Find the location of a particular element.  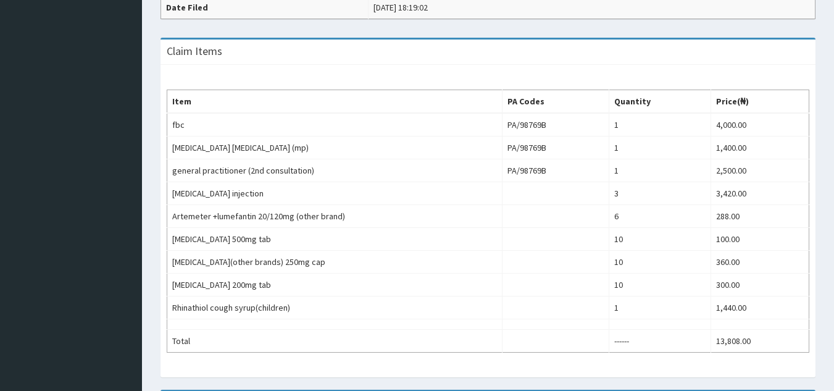

th: Price(₦) is located at coordinates (760, 102).